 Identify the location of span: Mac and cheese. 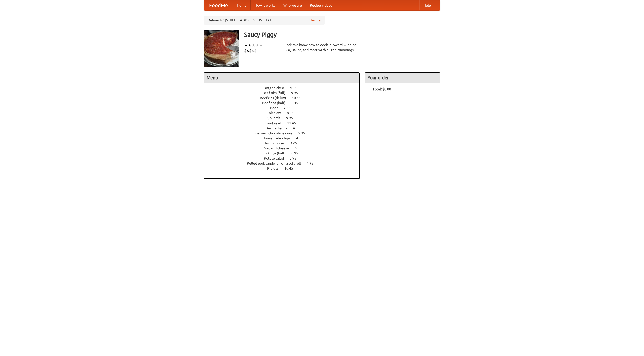
(279, 148).